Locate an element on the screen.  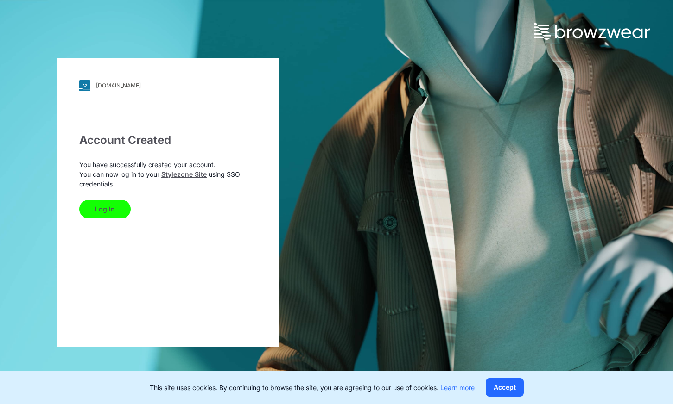
a: Stylezone Site is located at coordinates (184, 174).